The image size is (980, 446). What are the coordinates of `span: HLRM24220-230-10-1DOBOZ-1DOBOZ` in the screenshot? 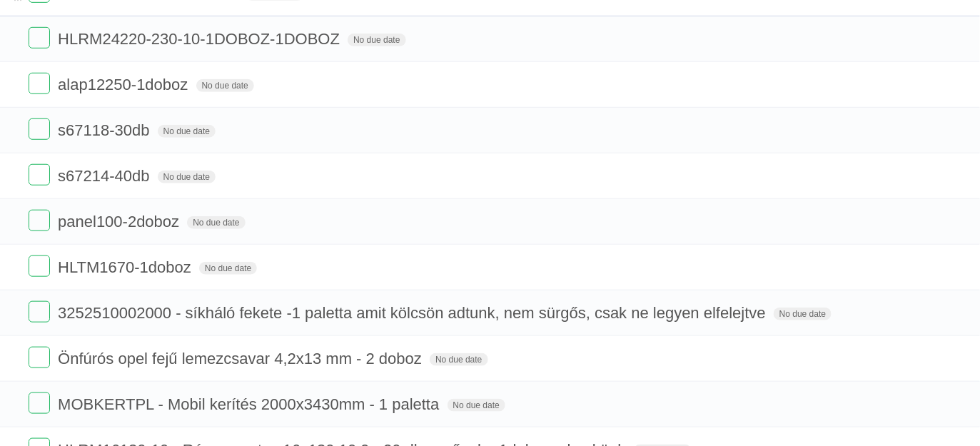 It's located at (201, 39).